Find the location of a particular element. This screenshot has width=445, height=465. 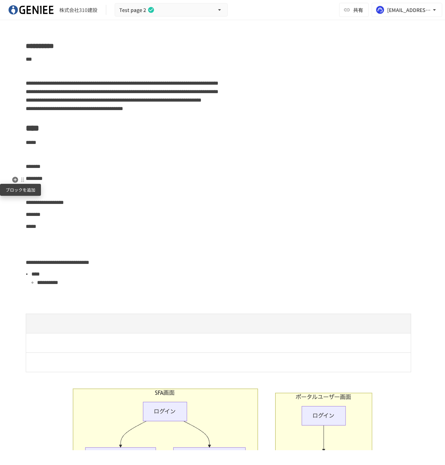

span: Test page 2 is located at coordinates (133, 10).